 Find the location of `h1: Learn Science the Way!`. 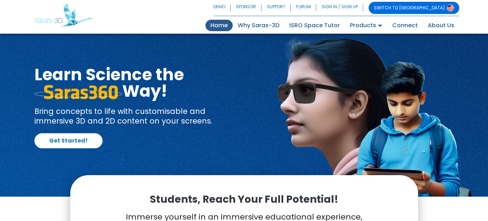

h1: Learn Science the Way! is located at coordinates (137, 83).